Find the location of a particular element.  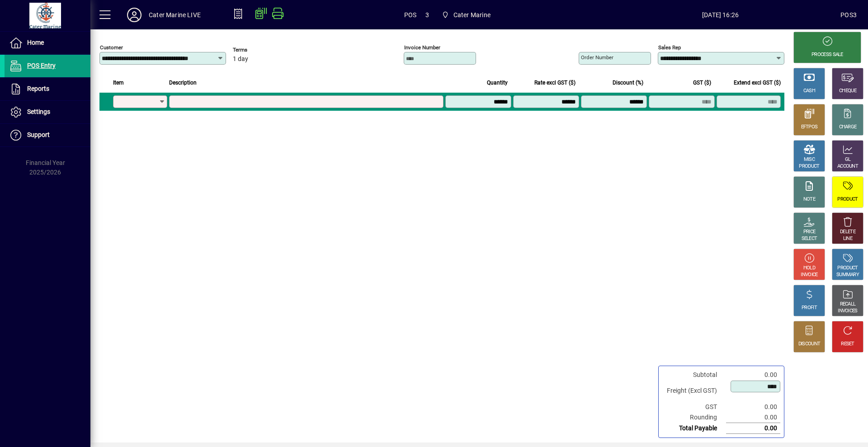

div: PRICE is located at coordinates (810, 232).